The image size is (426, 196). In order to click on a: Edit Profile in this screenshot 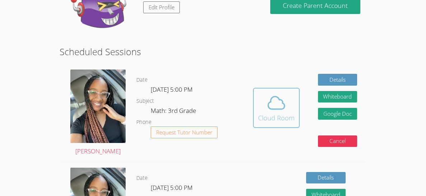, I will do `click(162, 7)`.